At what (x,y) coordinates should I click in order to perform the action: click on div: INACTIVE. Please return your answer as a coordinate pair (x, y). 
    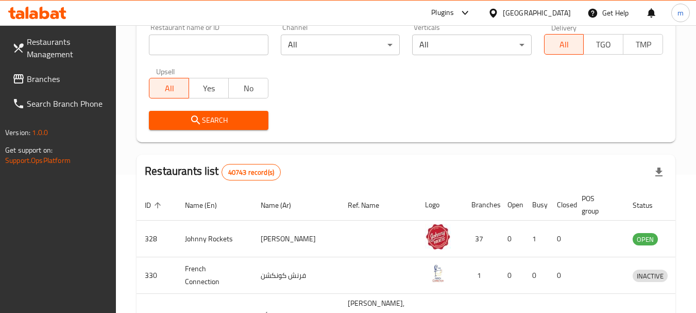
    Looking at the image, I should click on (650, 276).